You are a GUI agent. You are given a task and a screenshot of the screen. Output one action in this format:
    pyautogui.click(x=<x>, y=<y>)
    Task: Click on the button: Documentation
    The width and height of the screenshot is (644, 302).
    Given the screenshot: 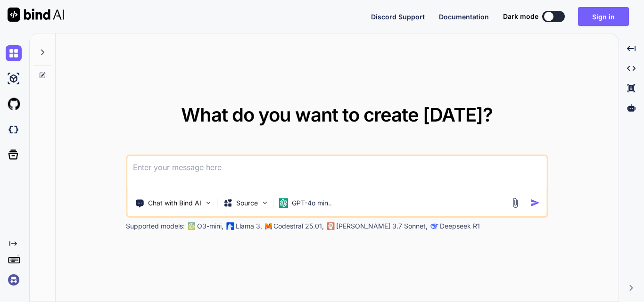 What is the action you would take?
    pyautogui.click(x=464, y=16)
    